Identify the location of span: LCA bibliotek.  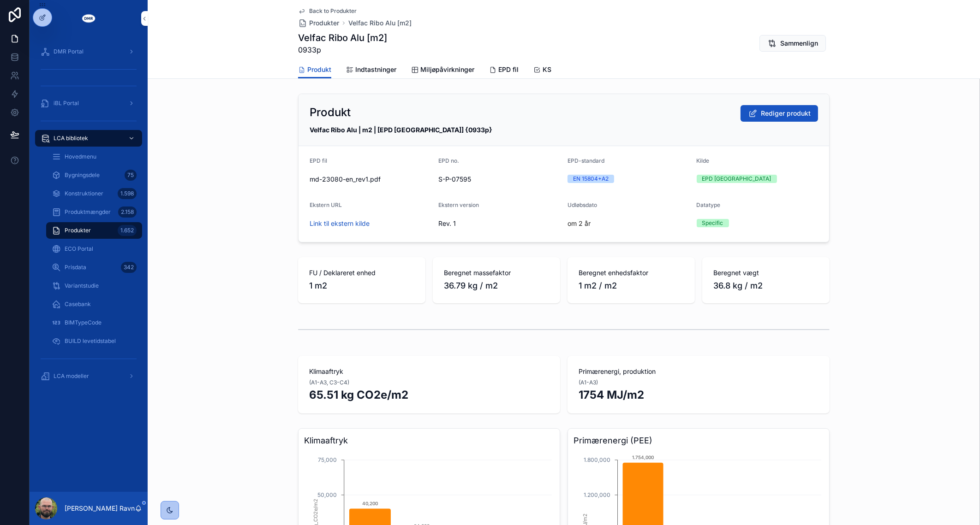
(70, 139).